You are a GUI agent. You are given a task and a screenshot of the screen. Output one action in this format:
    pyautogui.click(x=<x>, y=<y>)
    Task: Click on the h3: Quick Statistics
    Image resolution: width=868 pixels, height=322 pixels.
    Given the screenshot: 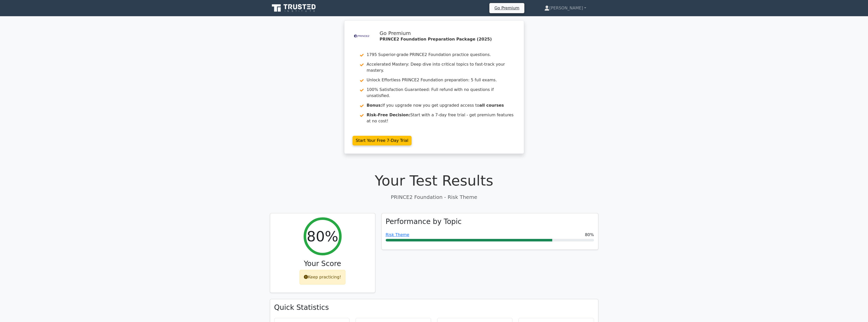 What is the action you would take?
    pyautogui.click(x=434, y=307)
    